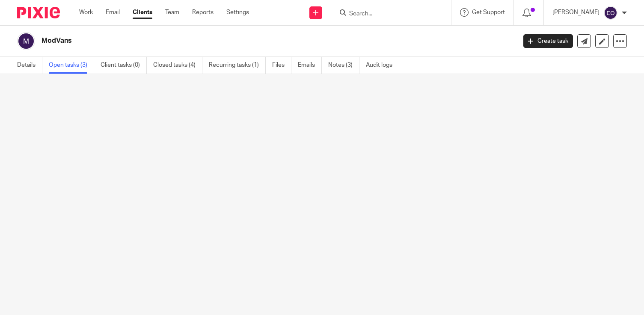 The width and height of the screenshot is (644, 315). I want to click on a: Create task, so click(548, 41).